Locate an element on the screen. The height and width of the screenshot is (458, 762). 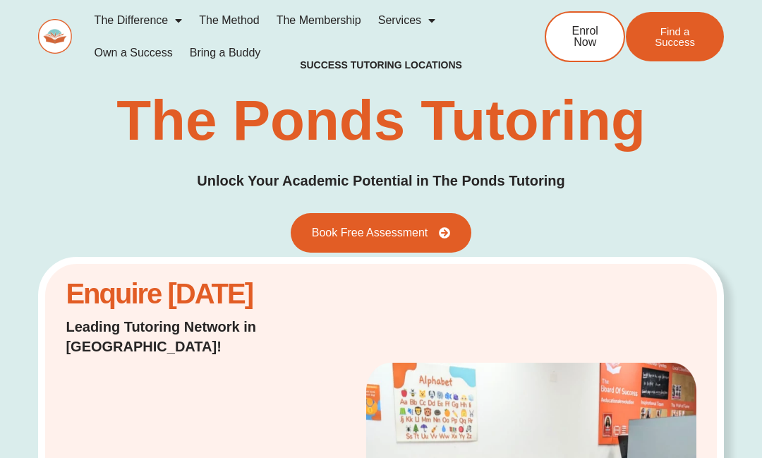
a: Book Free Assessment is located at coordinates (381, 233).